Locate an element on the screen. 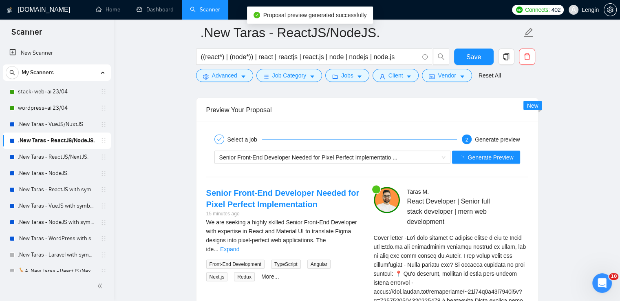 This screenshot has width=620, height=301. span: React Developer | Senior full stack developer | mern web development is located at coordinates (456, 211).